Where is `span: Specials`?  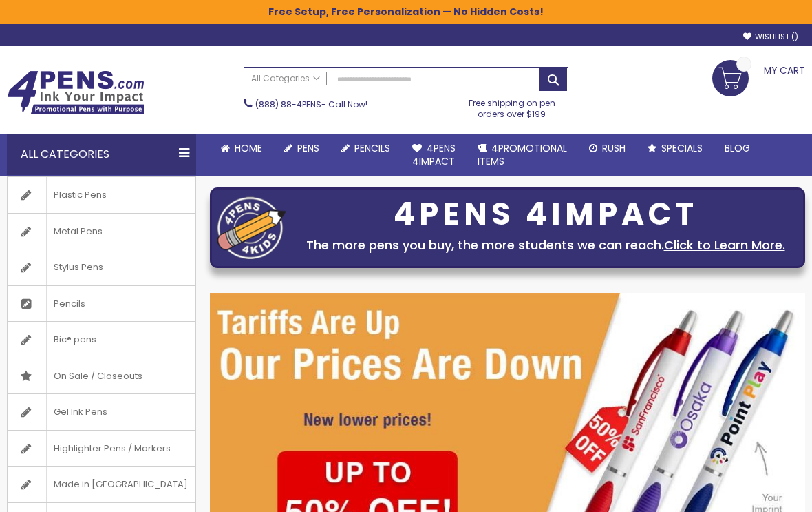 span: Specials is located at coordinates (681, 148).